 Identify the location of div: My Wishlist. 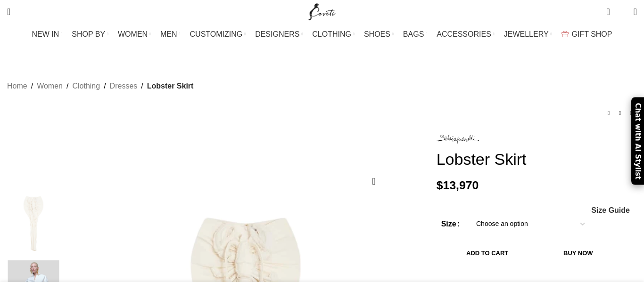
(622, 12).